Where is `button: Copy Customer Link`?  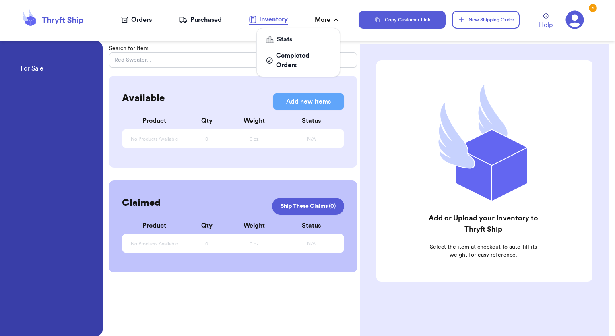 button: Copy Customer Link is located at coordinates (402, 20).